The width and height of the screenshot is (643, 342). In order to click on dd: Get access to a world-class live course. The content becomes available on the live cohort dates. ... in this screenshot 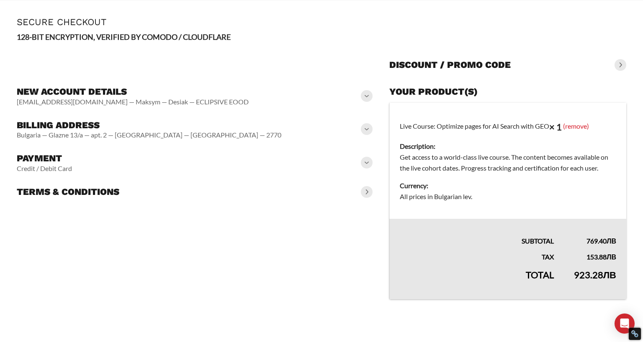, I will do `click(508, 162)`.